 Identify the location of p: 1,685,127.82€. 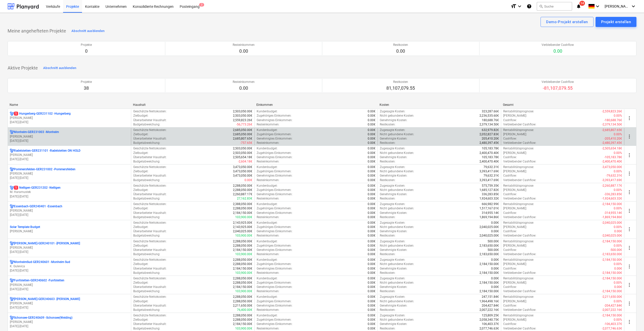
(489, 190).